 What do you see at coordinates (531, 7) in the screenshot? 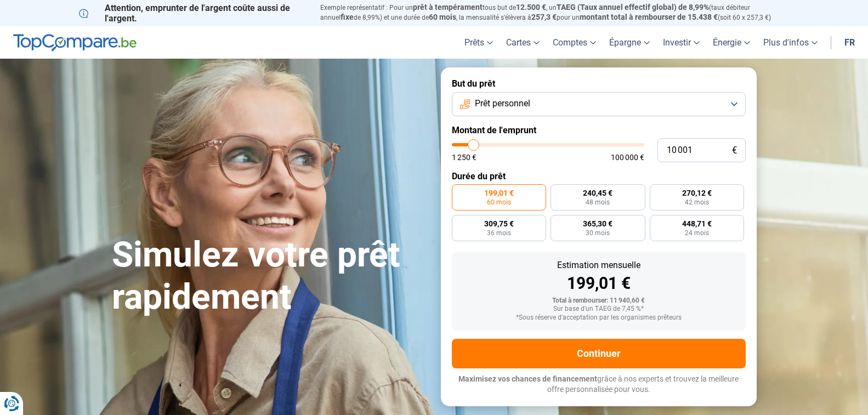
I see `span: 12.500 €` at bounding box center [531, 7].